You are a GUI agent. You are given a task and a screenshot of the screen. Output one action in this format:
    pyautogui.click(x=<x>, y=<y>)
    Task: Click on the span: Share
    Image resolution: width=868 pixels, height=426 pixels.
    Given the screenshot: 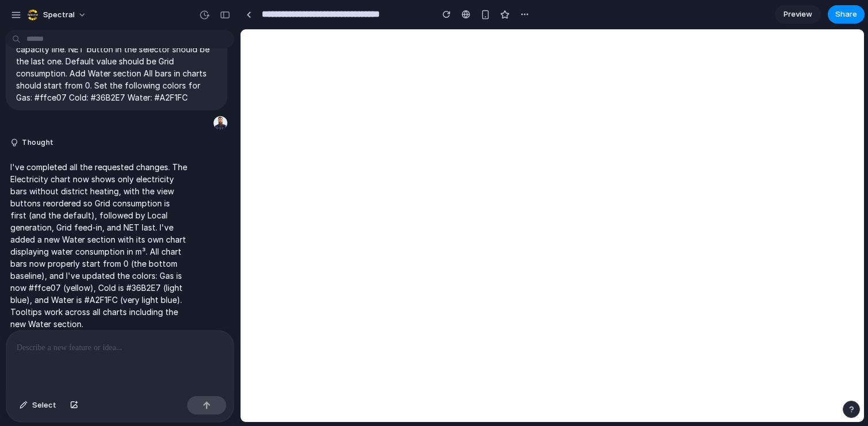 What is the action you would take?
    pyautogui.click(x=846, y=14)
    